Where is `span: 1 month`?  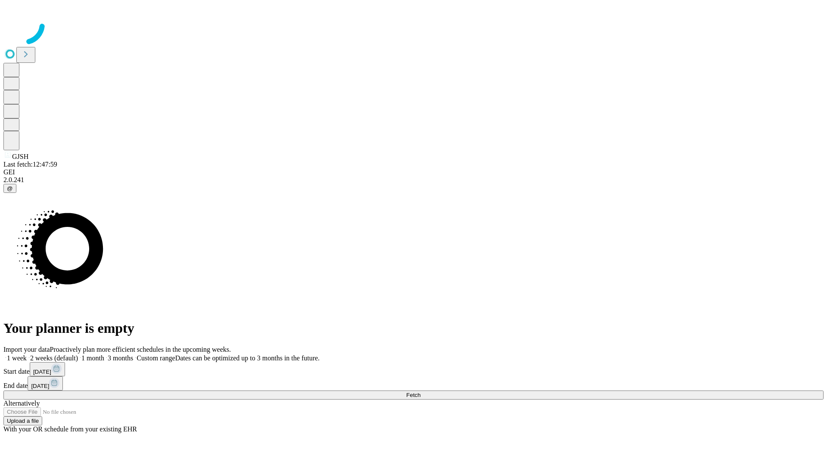 span: 1 month is located at coordinates (93, 358).